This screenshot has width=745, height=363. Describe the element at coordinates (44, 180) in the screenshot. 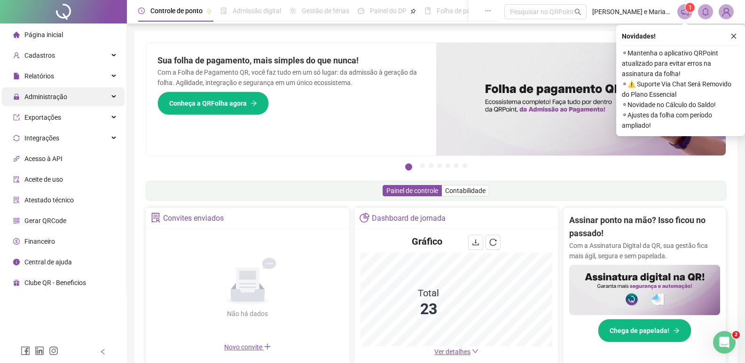

I see `span: Aceite de uso` at that location.